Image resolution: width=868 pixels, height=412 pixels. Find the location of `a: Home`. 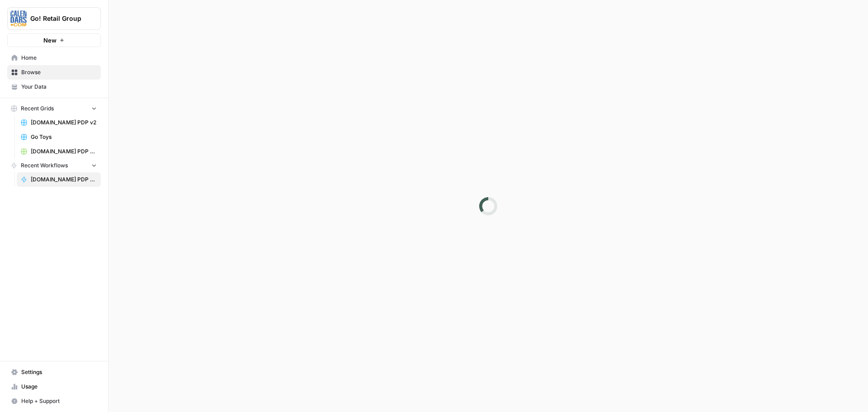

a: Home is located at coordinates (53, 58).